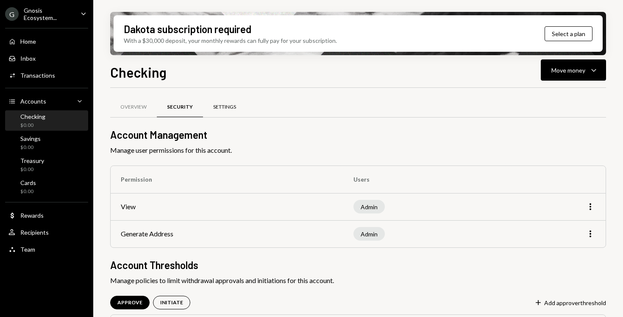  I want to click on td: View, so click(227, 206).